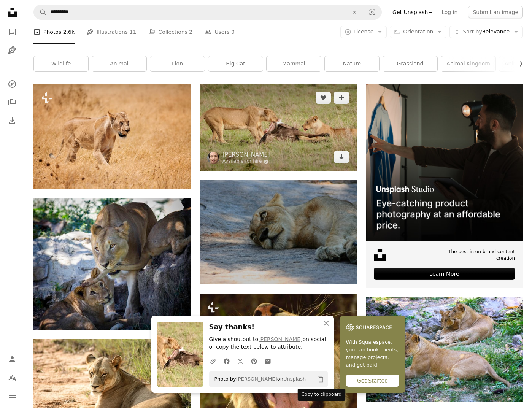 This screenshot has width=532, height=408. What do you see at coordinates (226, 361) in the screenshot?
I see `a: Share on Facebook` at bounding box center [226, 361].